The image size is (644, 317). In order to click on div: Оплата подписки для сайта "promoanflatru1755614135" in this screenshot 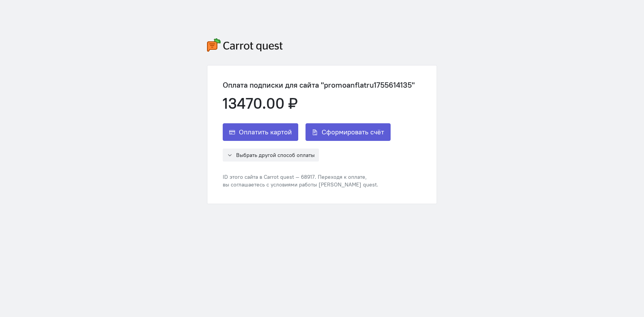, I will do `click(319, 85)`.